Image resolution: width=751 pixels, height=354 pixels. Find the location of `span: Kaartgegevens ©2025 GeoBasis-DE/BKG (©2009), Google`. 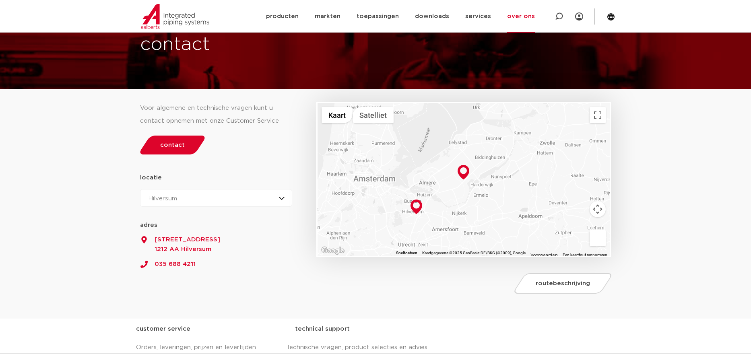

span: Kaartgegevens ©2025 GeoBasis-DE/BKG (©2009), Google is located at coordinates (474, 253).